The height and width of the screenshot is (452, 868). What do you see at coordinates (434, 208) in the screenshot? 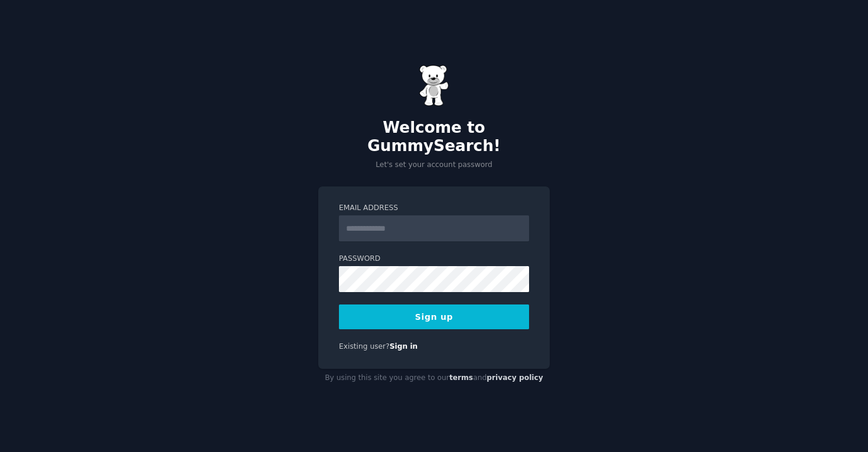
I see `label: Email Address` at bounding box center [434, 208].